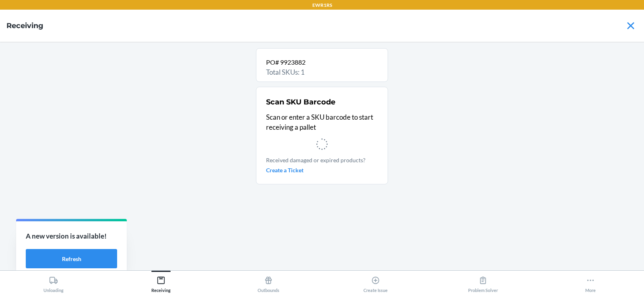 The width and height of the screenshot is (644, 294). Describe the element at coordinates (322, 72) in the screenshot. I see `p: Total SKUs: 1` at that location.